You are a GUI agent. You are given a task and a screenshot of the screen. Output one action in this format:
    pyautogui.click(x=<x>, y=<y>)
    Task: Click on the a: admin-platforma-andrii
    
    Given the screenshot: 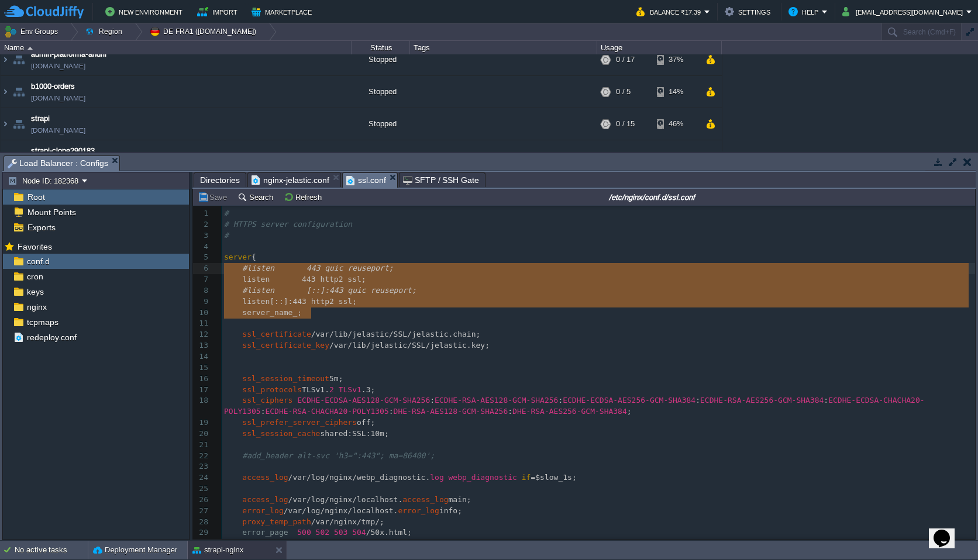 What is the action you would take?
    pyautogui.click(x=68, y=55)
    